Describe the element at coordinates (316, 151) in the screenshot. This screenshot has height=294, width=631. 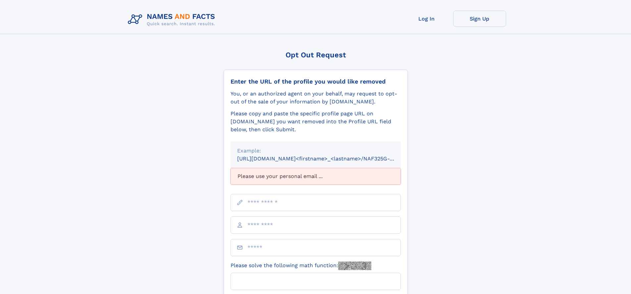
I see `div: Example:` at that location.